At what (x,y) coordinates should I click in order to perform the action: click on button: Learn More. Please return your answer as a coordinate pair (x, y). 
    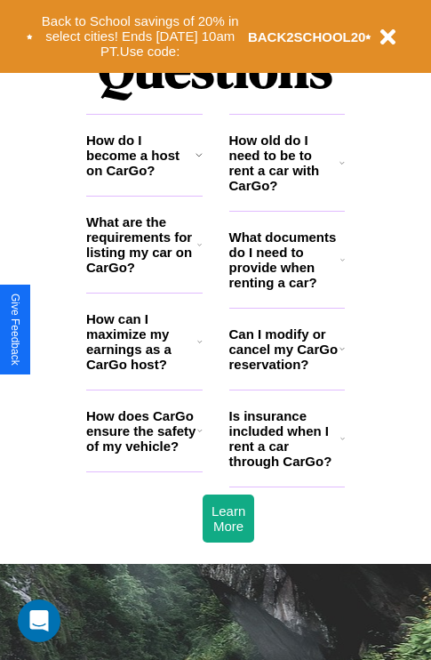
    Looking at the image, I should click on (228, 518).